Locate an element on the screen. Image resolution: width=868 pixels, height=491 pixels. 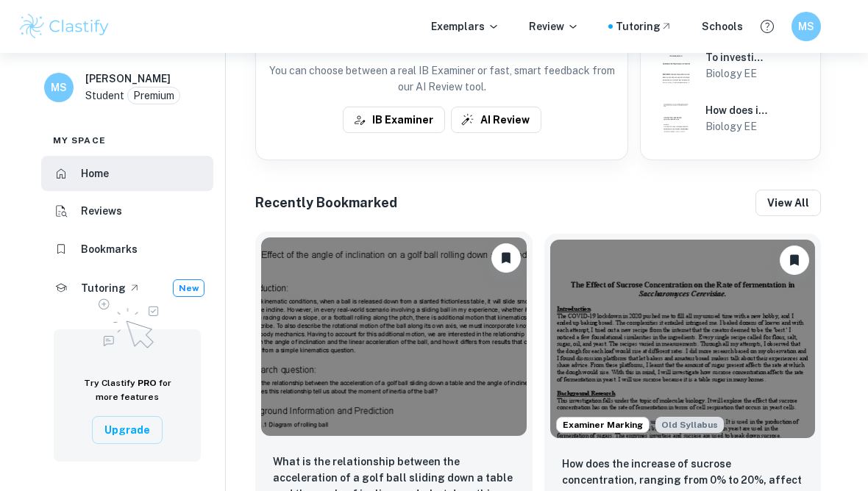
h6: Home is located at coordinates (95, 173).